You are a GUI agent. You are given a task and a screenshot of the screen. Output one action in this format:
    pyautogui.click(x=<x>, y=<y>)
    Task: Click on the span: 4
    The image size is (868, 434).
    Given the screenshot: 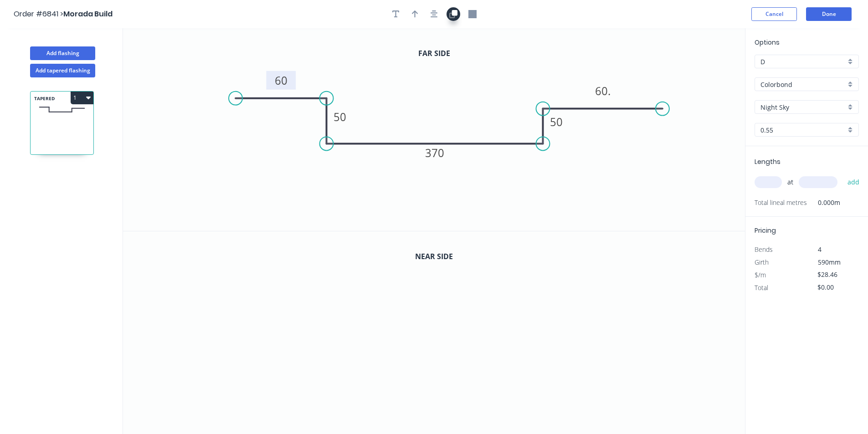 What is the action you would take?
    pyautogui.click(x=820, y=249)
    